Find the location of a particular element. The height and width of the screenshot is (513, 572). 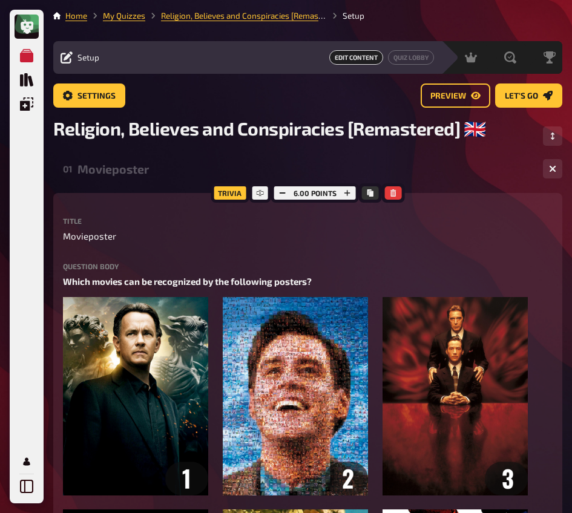

a: Religion, Believes and Conspiracies [Remastered] ​🇬🇧​ is located at coordinates (257, 16).